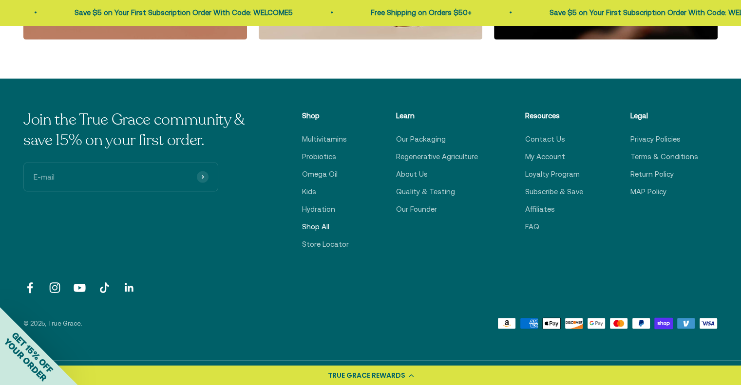 The width and height of the screenshot is (741, 385). Describe the element at coordinates (652, 174) in the screenshot. I see `a: Return Policy` at that location.